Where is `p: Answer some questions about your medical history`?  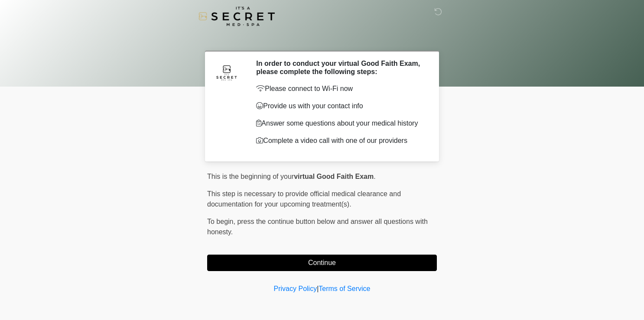 p: Answer some questions about your medical history is located at coordinates (340, 124).